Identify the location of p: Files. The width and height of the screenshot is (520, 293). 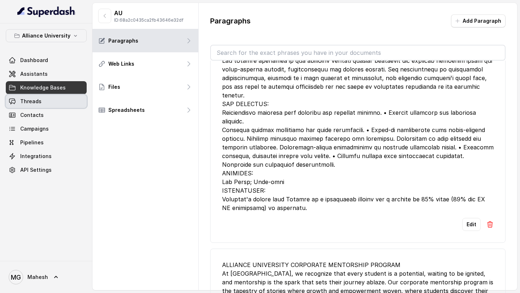
(114, 87).